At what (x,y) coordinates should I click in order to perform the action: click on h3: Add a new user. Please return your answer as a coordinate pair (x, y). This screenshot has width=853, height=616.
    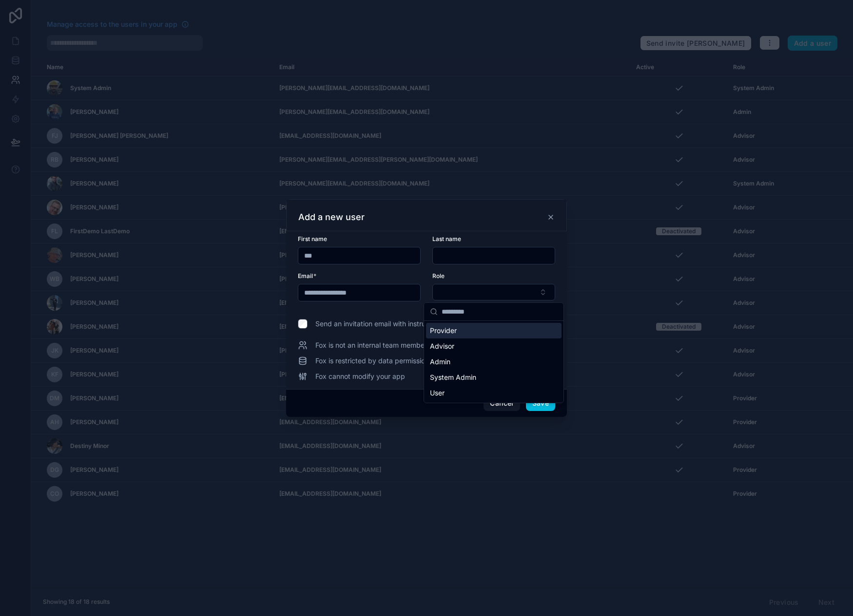
    Looking at the image, I should click on (332, 217).